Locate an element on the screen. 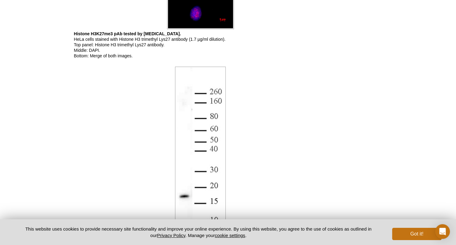 The width and height of the screenshot is (456, 245). button: cookie settings is located at coordinates (230, 235).